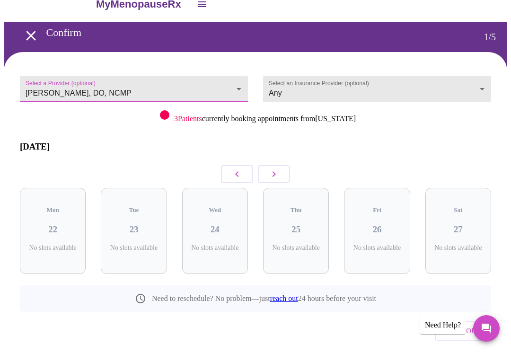 The image size is (511, 353). What do you see at coordinates (188, 118) in the screenshot?
I see `span: 3 Patients` at bounding box center [188, 118].